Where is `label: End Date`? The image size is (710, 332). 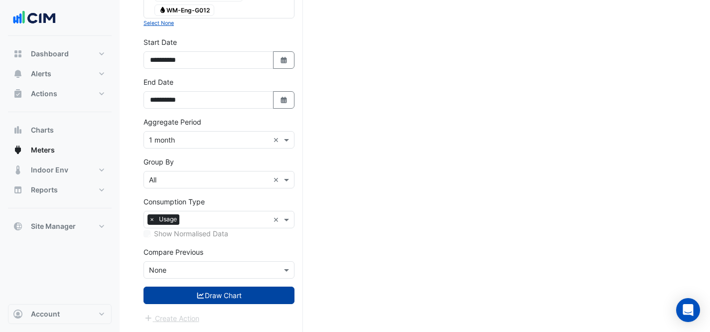 label: End Date is located at coordinates (158, 82).